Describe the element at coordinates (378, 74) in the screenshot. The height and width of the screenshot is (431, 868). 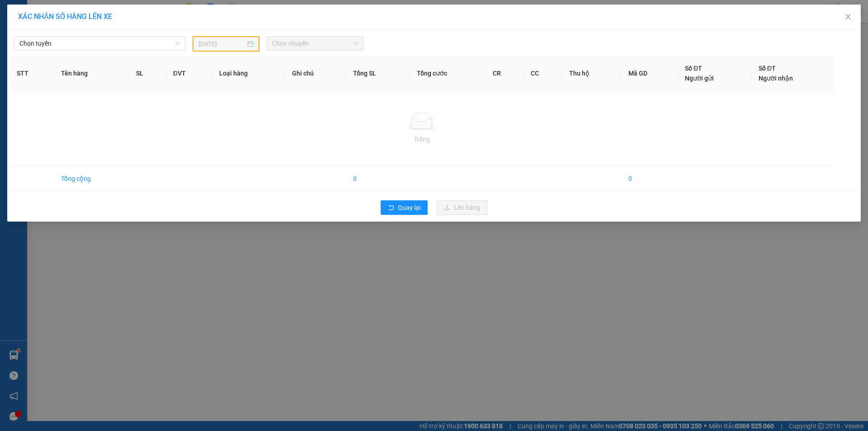
I see `th: Tổng SL` at that location.